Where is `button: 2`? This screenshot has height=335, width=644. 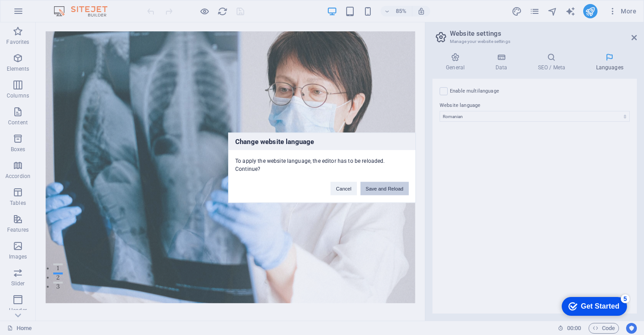 button: 2 is located at coordinates (26, 296).